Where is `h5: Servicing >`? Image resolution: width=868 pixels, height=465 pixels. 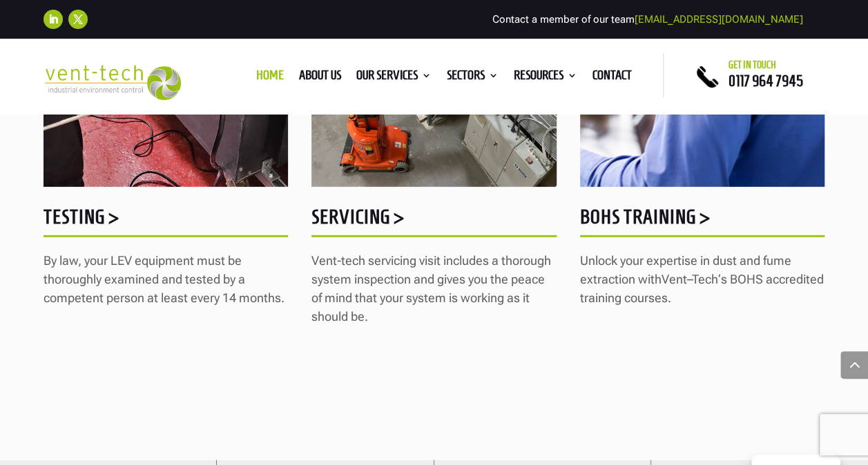 h5: Servicing > is located at coordinates (434, 220).